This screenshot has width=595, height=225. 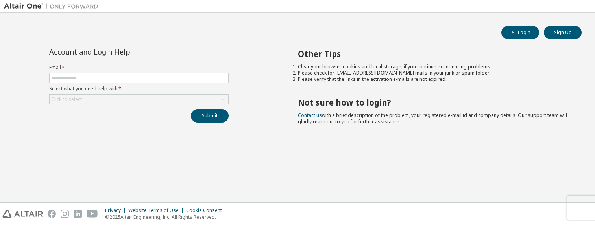 What do you see at coordinates (139, 68) in the screenshot?
I see `label: Email` at bounding box center [139, 68].